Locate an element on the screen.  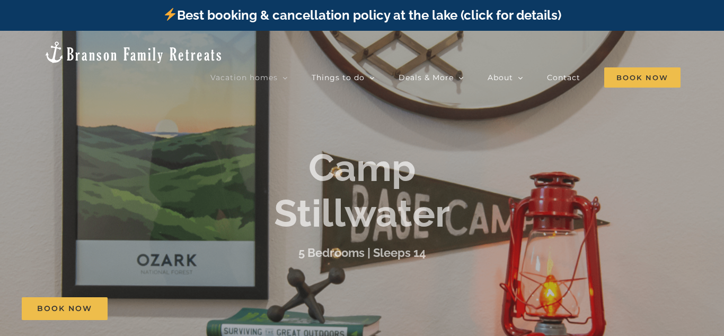
h3: 5 Bedrooms | Sleeps 14 is located at coordinates (362, 253).